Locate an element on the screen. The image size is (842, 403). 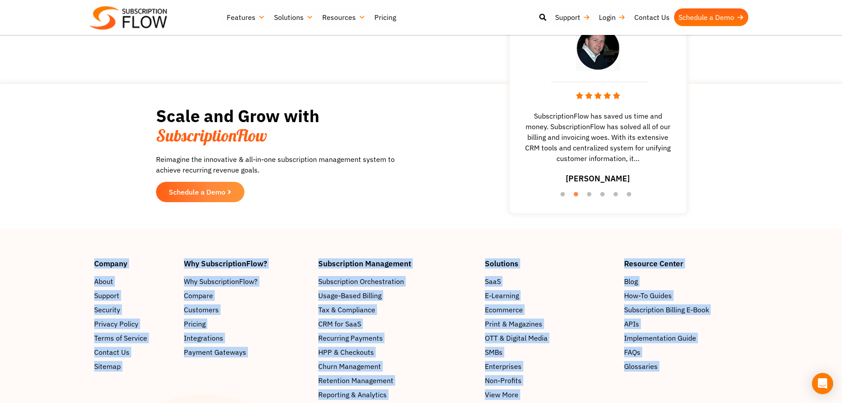
span: SMBs is located at coordinates (494, 352).